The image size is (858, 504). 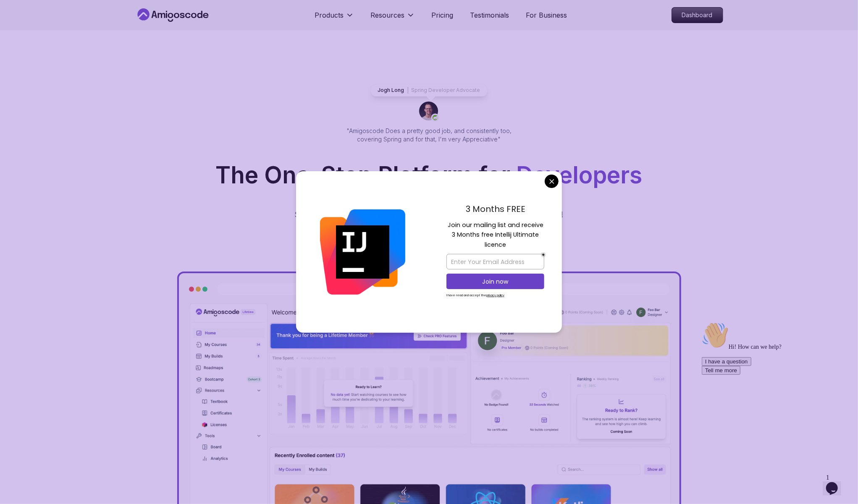 What do you see at coordinates (443, 15) in the screenshot?
I see `p: Pricing` at bounding box center [443, 15].